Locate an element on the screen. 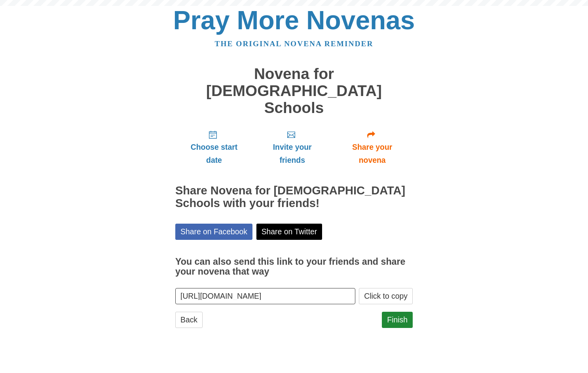 This screenshot has height=373, width=588. span: Invite your friends is located at coordinates (292, 154).